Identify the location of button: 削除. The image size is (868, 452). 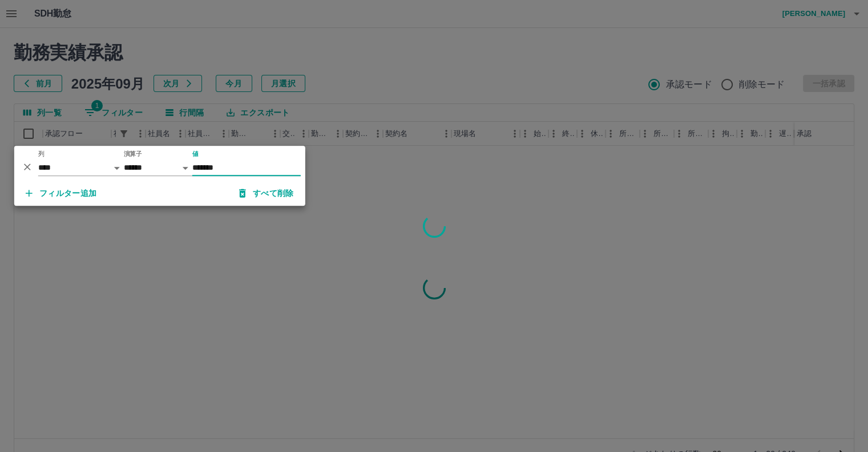
(27, 167).